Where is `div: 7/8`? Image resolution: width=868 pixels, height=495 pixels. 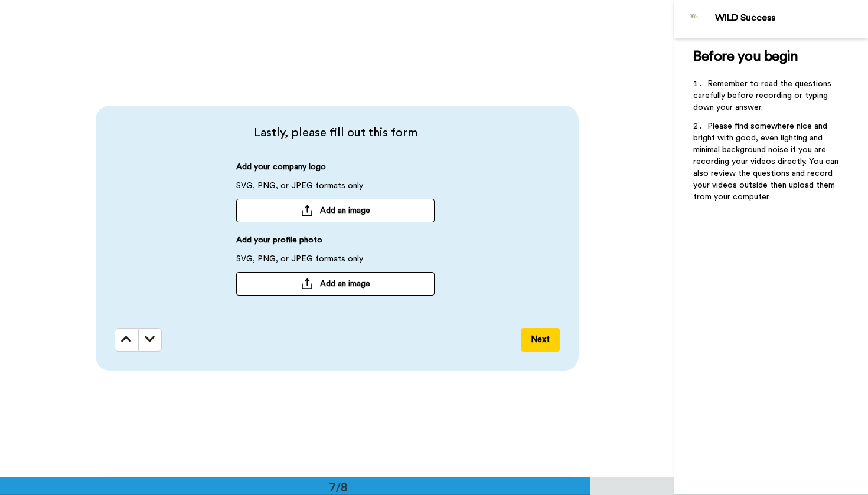 div: 7/8 is located at coordinates (338, 487).